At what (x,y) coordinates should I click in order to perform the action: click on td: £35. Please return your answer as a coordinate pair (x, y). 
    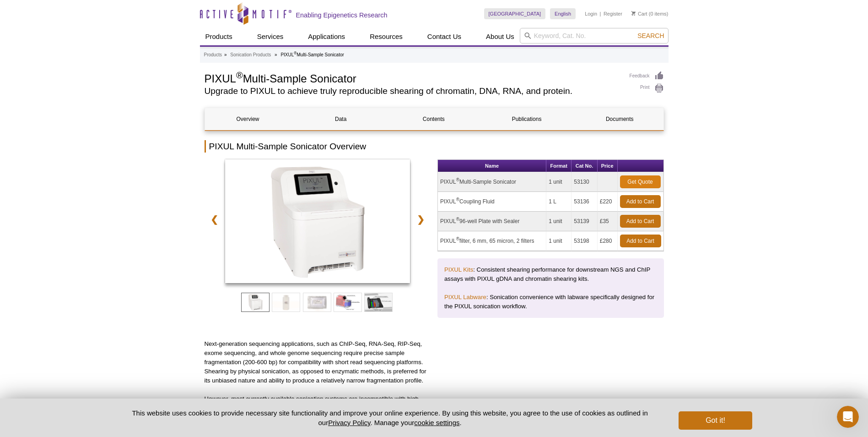
    Looking at the image, I should click on (608, 222).